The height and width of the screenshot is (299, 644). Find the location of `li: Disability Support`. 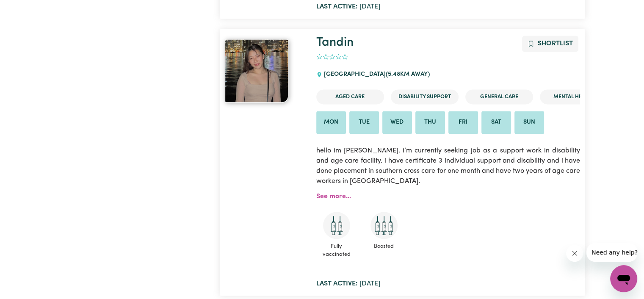

li: Disability Support is located at coordinates (425, 97).